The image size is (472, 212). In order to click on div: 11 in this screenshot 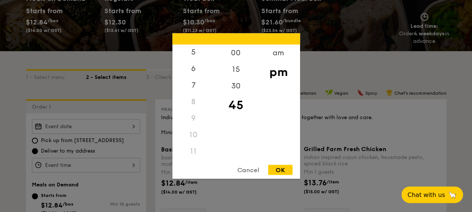, I will do `click(193, 151)`.